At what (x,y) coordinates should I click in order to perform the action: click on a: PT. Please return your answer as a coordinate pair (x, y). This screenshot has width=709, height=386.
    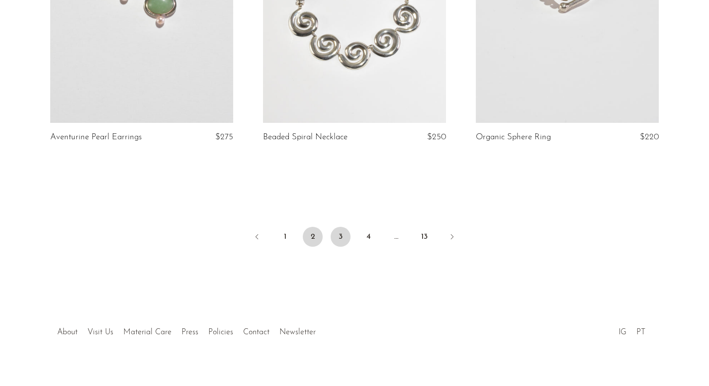
    Looking at the image, I should click on (641, 332).